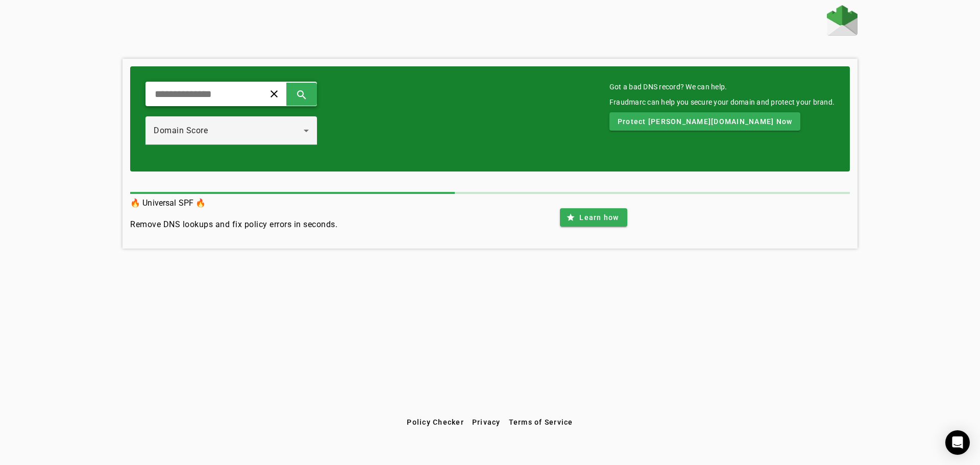 This screenshot has width=980, height=465. What do you see at coordinates (486, 422) in the screenshot?
I see `button: Privacy` at bounding box center [486, 422].